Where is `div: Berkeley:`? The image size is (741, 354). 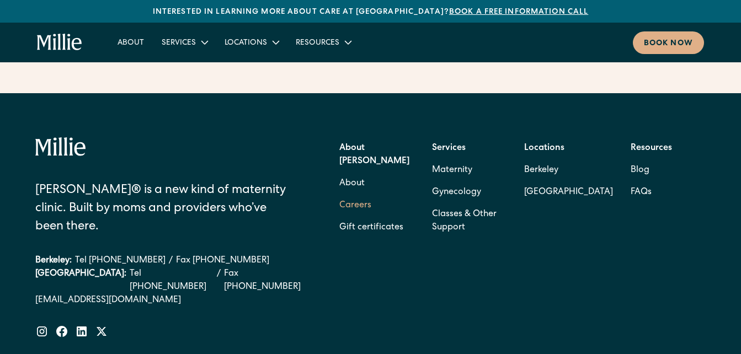
div: Berkeley: is located at coordinates (54, 261).